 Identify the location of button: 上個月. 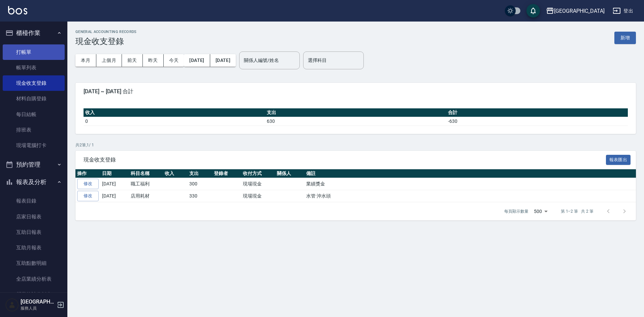
(109, 60).